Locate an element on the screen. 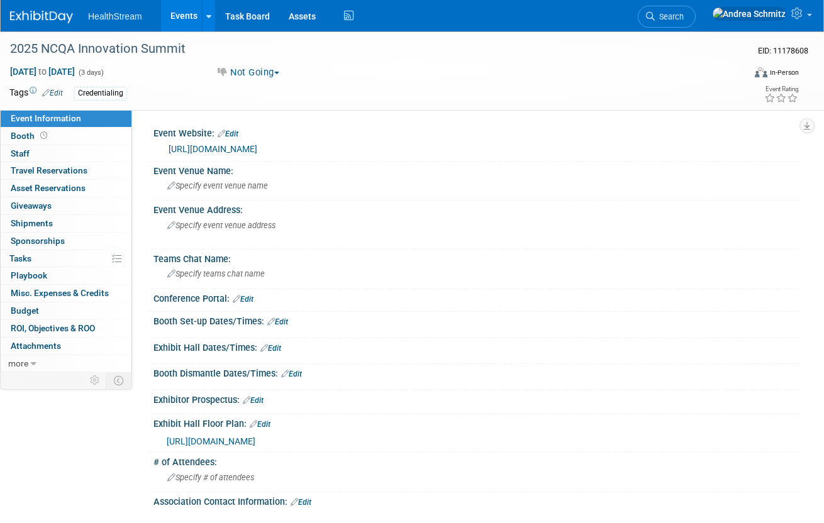  a: Event Information is located at coordinates (66, 118).